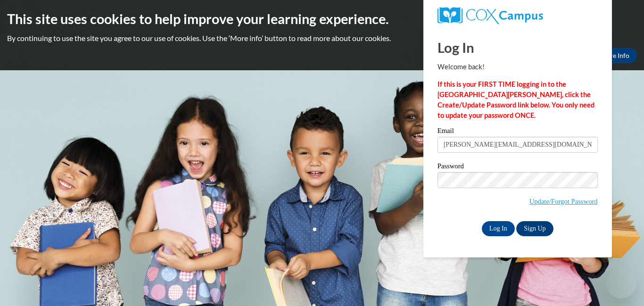  I want to click on label: Email, so click(518, 132).